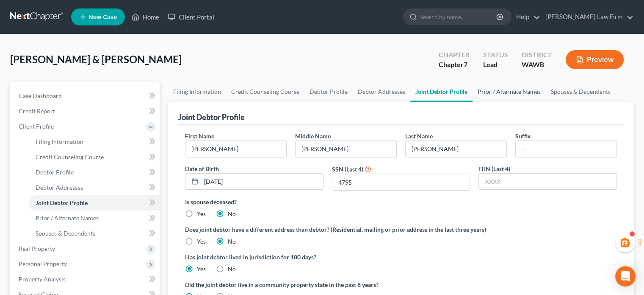  Describe the element at coordinates (102, 17) in the screenshot. I see `span: New Case` at that location.